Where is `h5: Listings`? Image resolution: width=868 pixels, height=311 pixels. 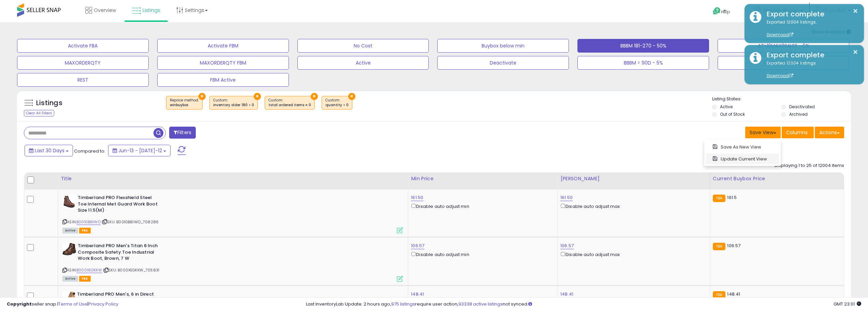 h5: Listings is located at coordinates (49, 103).